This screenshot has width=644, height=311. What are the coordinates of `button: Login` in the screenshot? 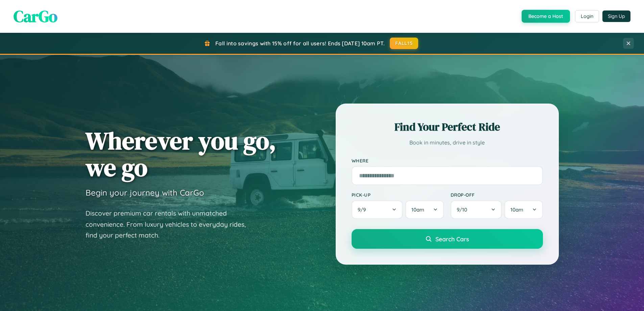 It's located at (587, 16).